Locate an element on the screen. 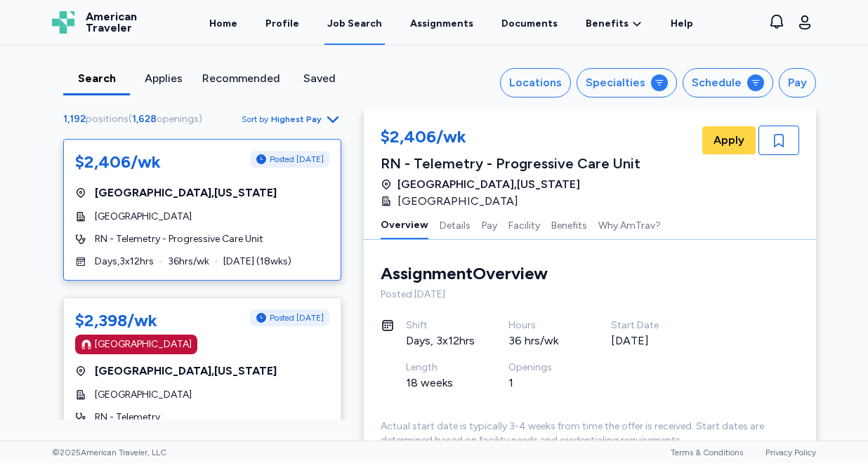 Image resolution: width=868 pixels, height=463 pixels. button: Benefits is located at coordinates (569, 225).